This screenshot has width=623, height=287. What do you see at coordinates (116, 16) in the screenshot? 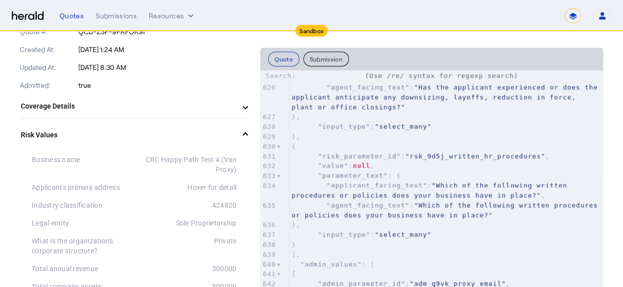
I see `div: Submissions` at bounding box center [116, 16].